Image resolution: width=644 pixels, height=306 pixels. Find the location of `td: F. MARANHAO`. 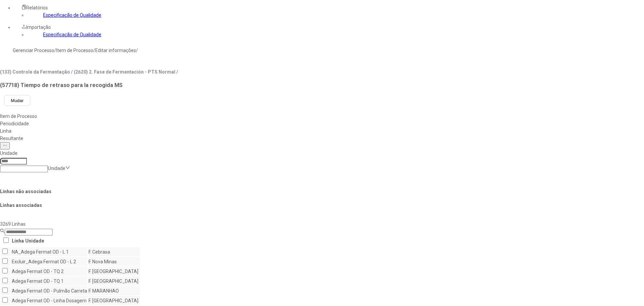

td: F. MARANHAO is located at coordinates (114, 291).